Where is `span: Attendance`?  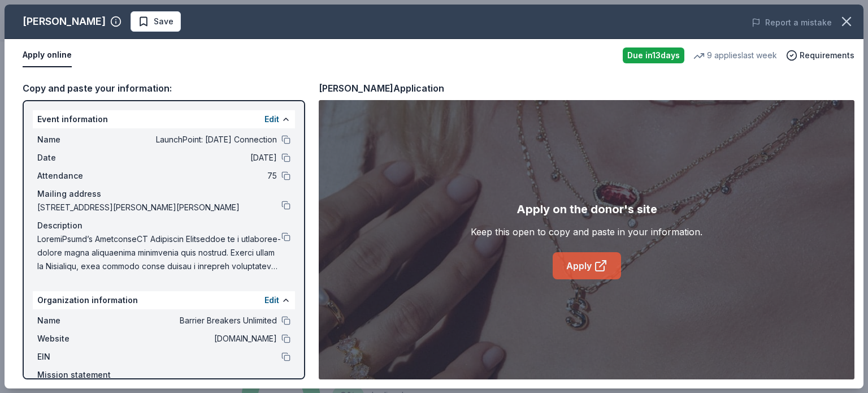 span: Attendance is located at coordinates (75, 176).